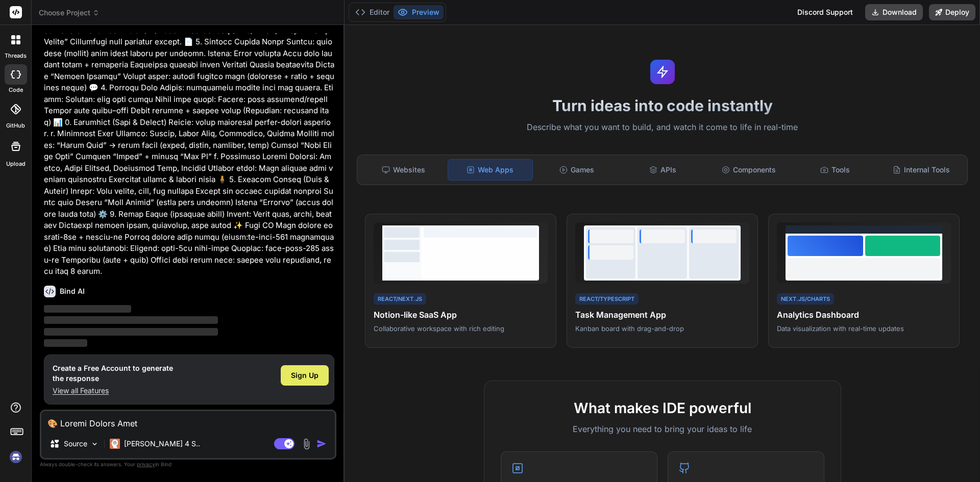  Describe the element at coordinates (372, 12) in the screenshot. I see `button: Editor` at that location.